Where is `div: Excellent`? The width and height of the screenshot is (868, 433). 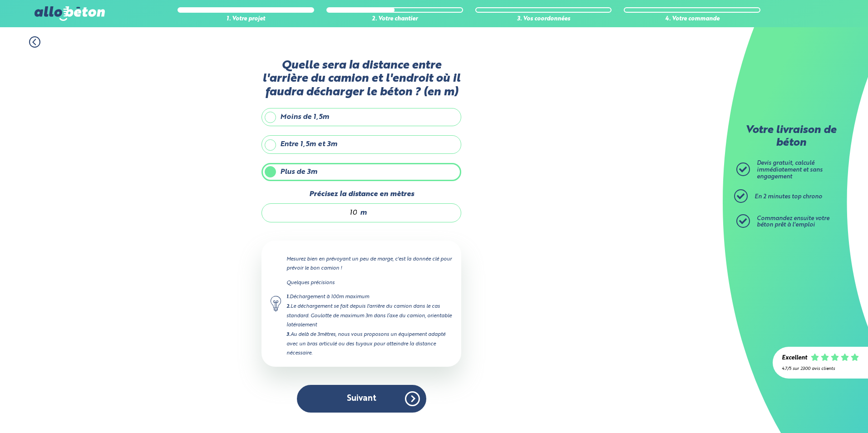 div: Excellent is located at coordinates (794, 359).